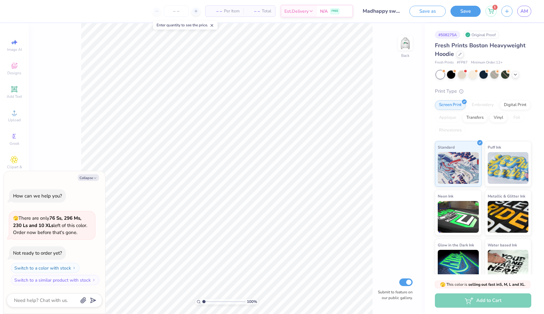  What do you see at coordinates (50, 225) in the screenshot?
I see `span: There are only left of this color. Order now before that's gone.` at bounding box center [50, 225].